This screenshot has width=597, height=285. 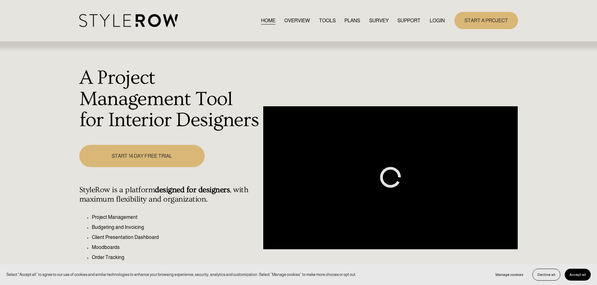 What do you see at coordinates (142, 156) in the screenshot?
I see `a: START 14 DAY FREE TRIAL` at bounding box center [142, 156].